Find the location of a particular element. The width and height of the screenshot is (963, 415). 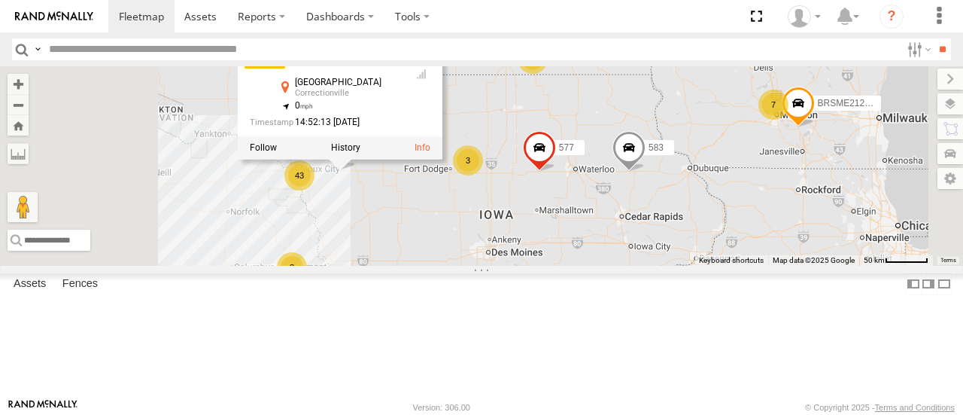

div: 43 is located at coordinates (300, 175).